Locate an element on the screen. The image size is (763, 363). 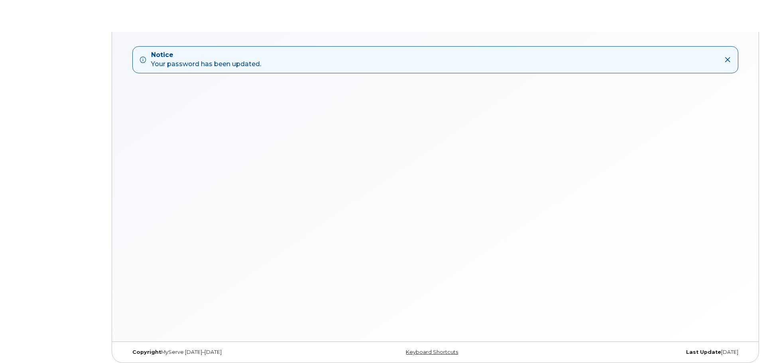
strong: Last Update is located at coordinates (704, 352).